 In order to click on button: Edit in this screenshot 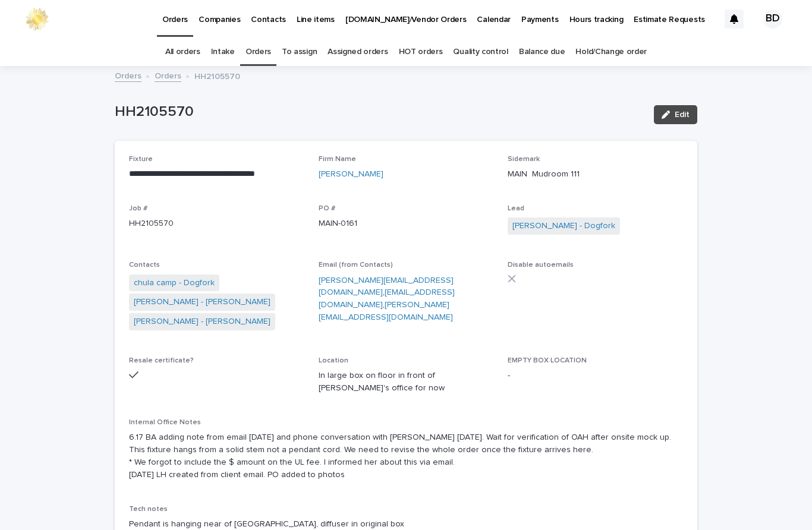, I will do `click(676, 115)`.